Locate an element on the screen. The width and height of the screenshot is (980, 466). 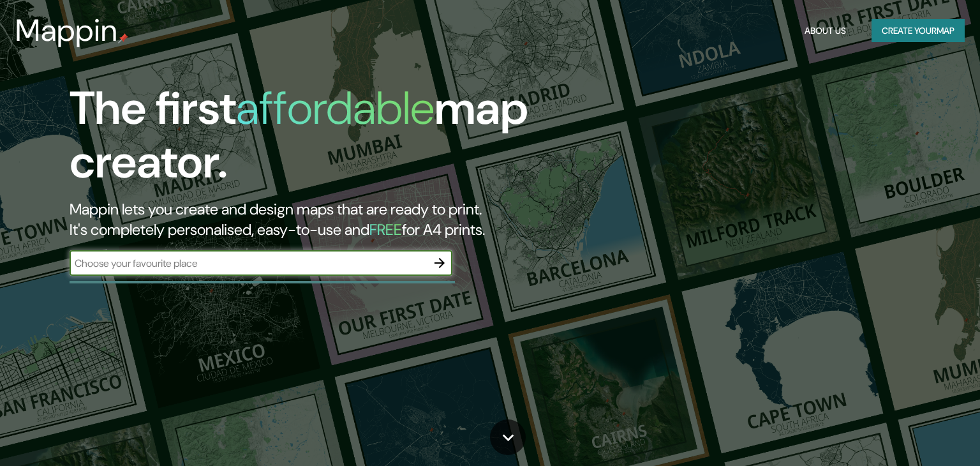
button: About Us is located at coordinates (825, 31).